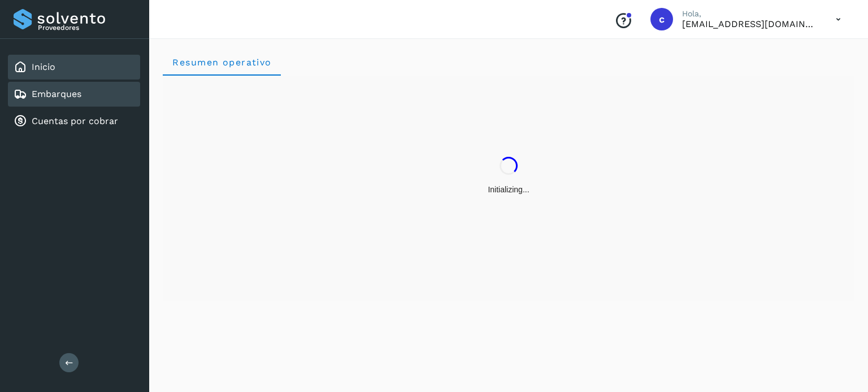 The image size is (868, 392). Describe the element at coordinates (750, 23) in the screenshot. I see `p: cuentasespeciales8_met@castores.com.mx` at that location.